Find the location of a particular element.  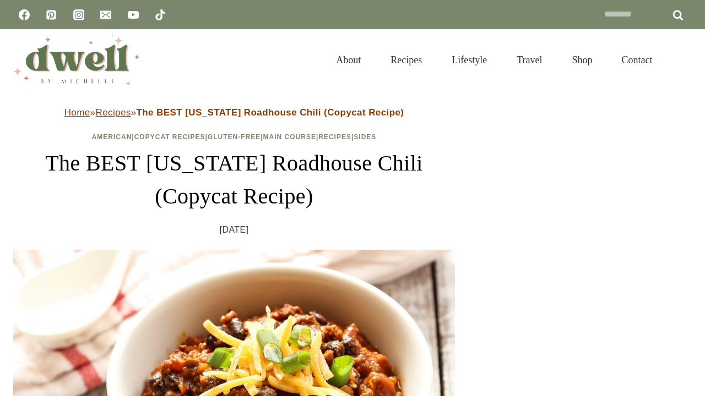

a: Sides is located at coordinates (364, 137).